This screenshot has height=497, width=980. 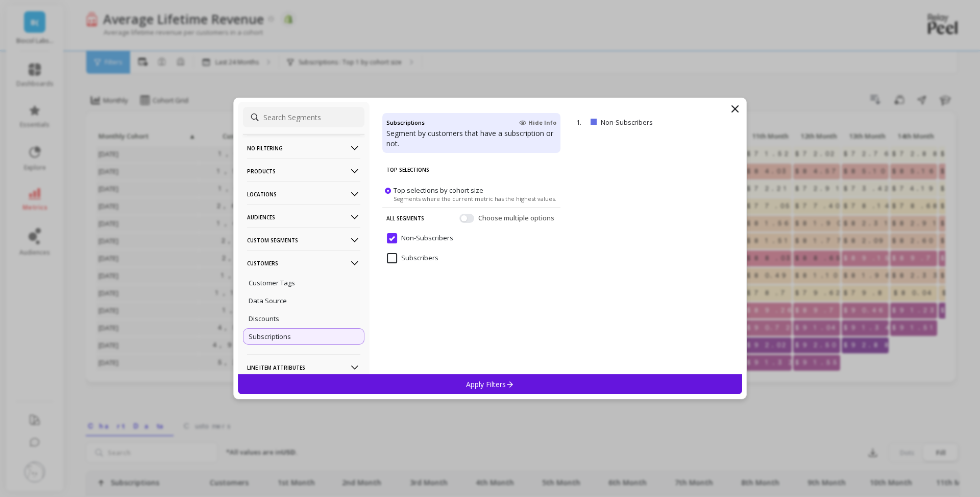 What do you see at coordinates (304, 193) in the screenshot?
I see `p: Locations` at bounding box center [304, 193].